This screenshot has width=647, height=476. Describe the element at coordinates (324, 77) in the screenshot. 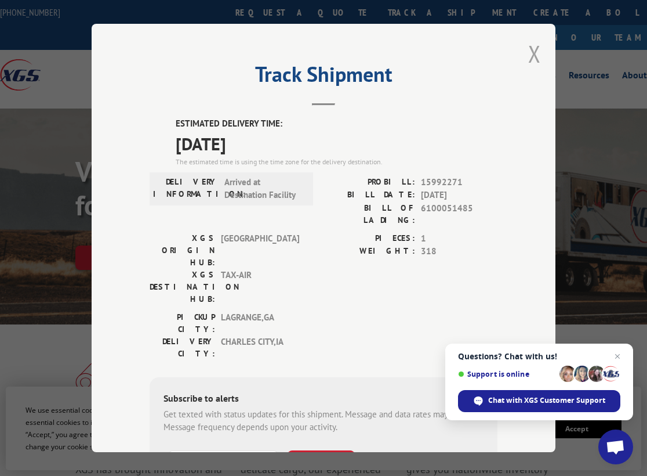

I see `h2: Track Shipment` at that location.